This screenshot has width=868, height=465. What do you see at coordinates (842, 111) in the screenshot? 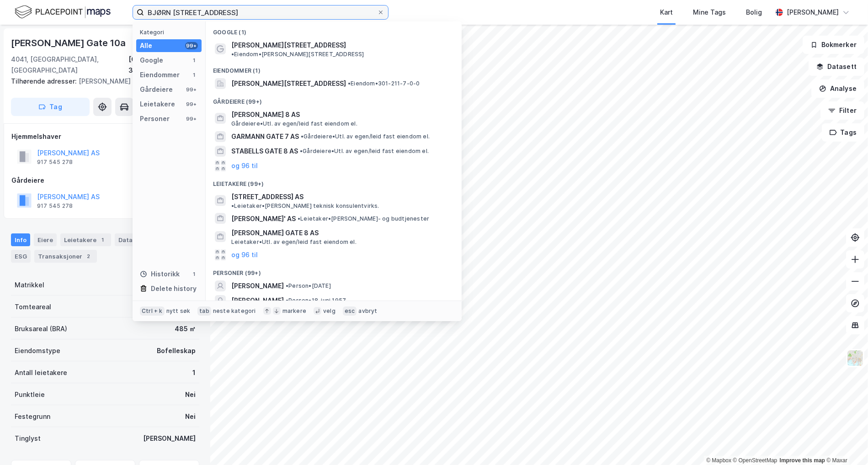
I see `button: Filter` at bounding box center [842, 111].